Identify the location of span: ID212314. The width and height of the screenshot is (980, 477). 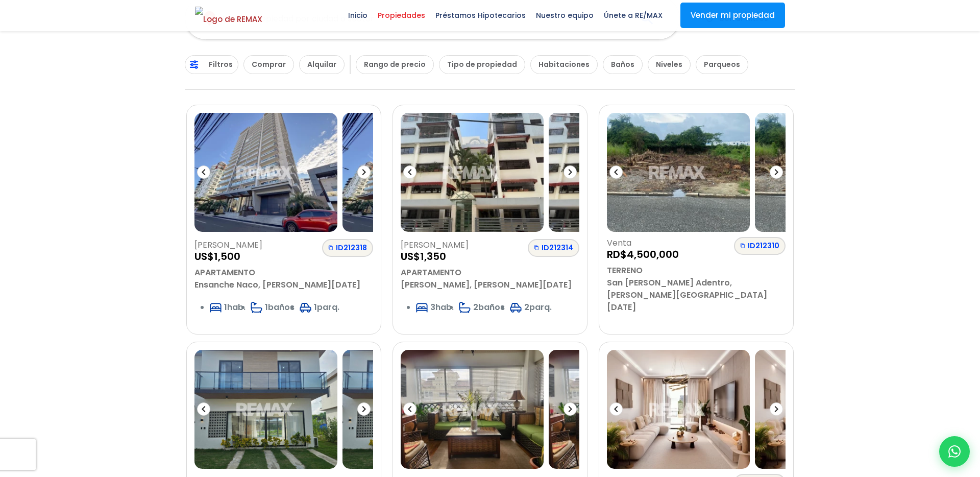
(553, 248).